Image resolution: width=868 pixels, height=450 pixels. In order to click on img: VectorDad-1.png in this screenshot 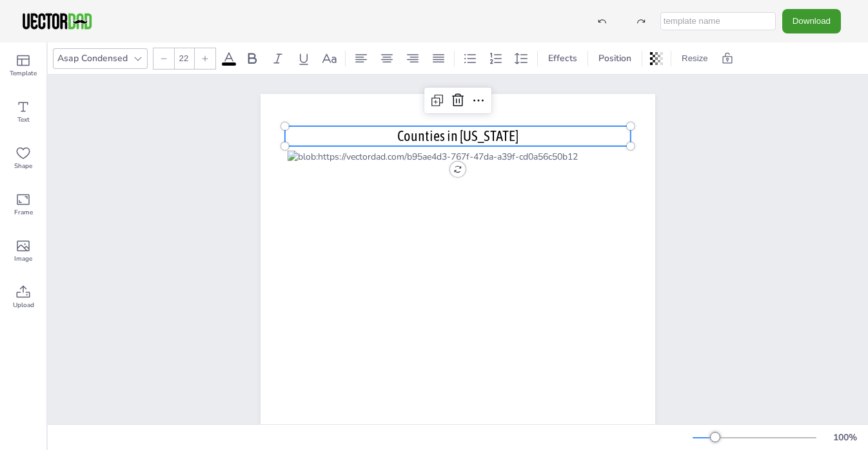, I will do `click(57, 21)`.